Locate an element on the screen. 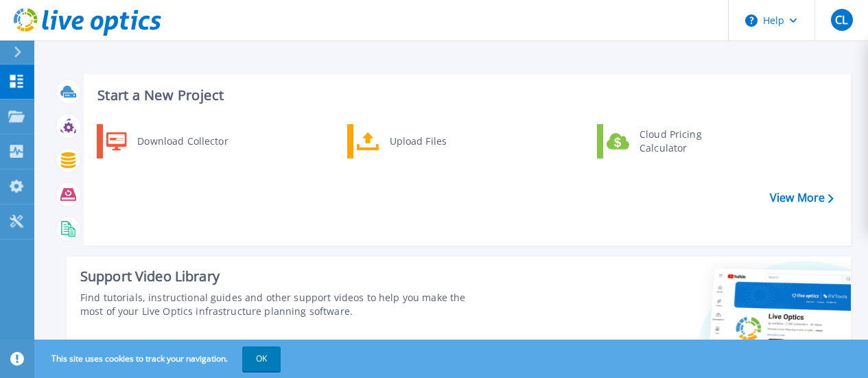 The height and width of the screenshot is (378, 868). span: CL is located at coordinates (842, 20).